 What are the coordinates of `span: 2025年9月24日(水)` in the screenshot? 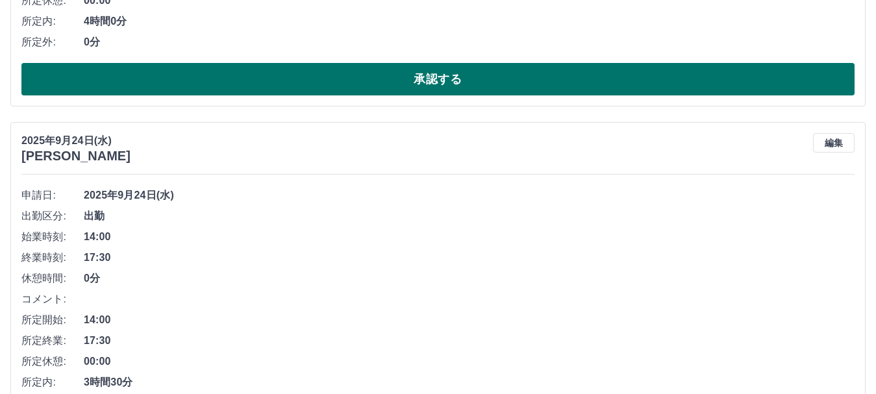 It's located at (469, 195).